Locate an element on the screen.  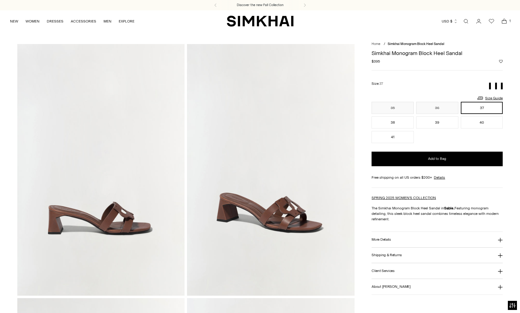
a: Open search modal is located at coordinates (466, 21).